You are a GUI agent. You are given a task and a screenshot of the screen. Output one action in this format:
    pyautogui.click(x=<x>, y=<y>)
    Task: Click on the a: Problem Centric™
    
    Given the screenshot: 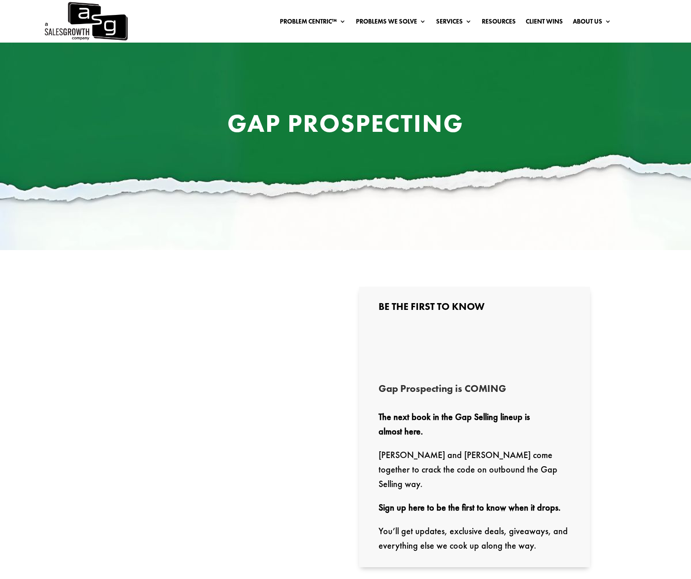 What is the action you would take?
    pyautogui.click(x=313, y=23)
    